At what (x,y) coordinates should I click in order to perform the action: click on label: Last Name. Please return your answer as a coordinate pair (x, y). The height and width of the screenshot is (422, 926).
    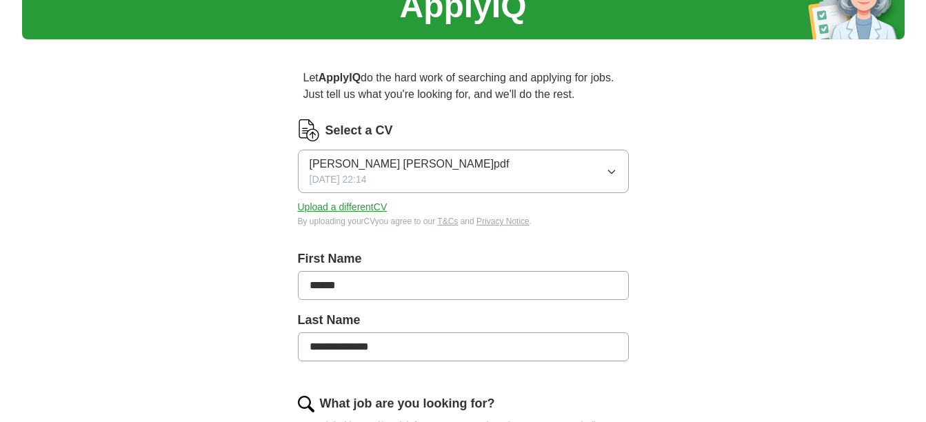
    Looking at the image, I should click on (463, 320).